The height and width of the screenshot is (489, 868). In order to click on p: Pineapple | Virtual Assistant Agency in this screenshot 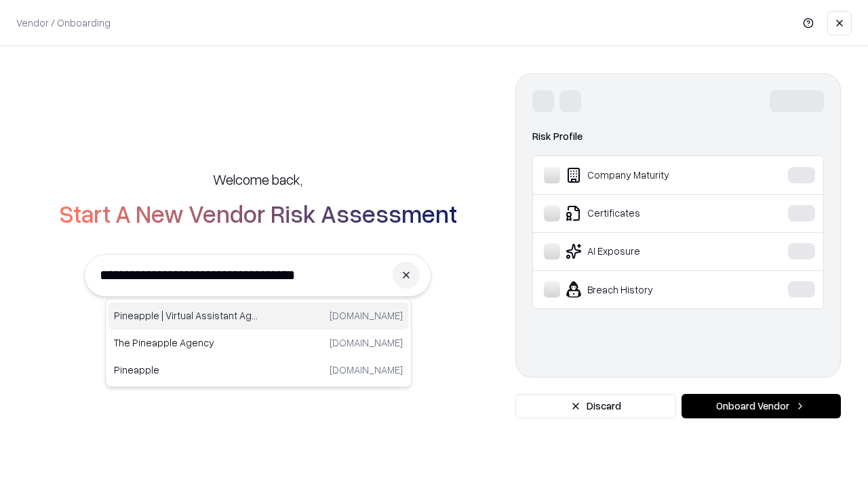, I will do `click(185, 315)`.